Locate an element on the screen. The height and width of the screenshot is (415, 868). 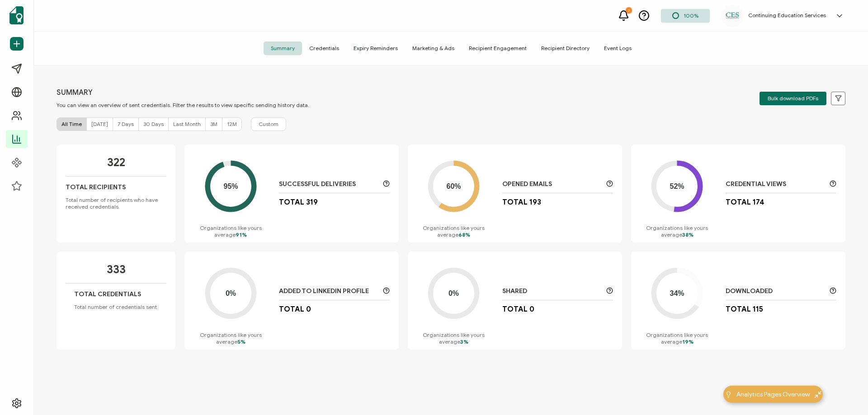
p: Opened Emails is located at coordinates (552, 184).